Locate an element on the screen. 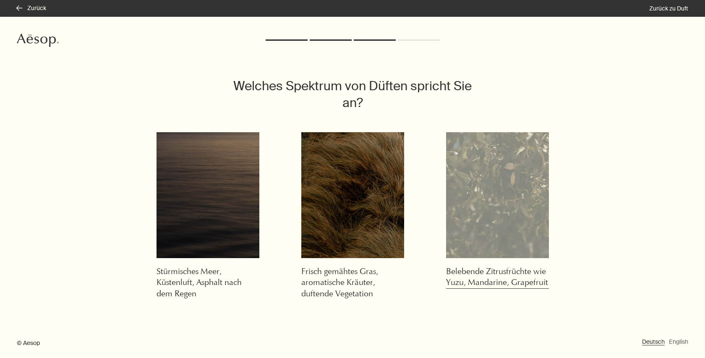 Image resolution: width=705 pixels, height=358 pixels. li: : Schritt 4 is located at coordinates (419, 40).